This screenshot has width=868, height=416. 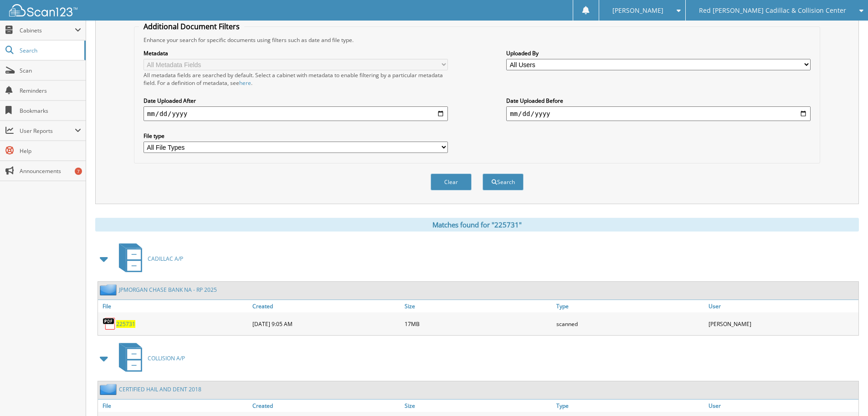 I want to click on span: 225731, so click(x=126, y=323).